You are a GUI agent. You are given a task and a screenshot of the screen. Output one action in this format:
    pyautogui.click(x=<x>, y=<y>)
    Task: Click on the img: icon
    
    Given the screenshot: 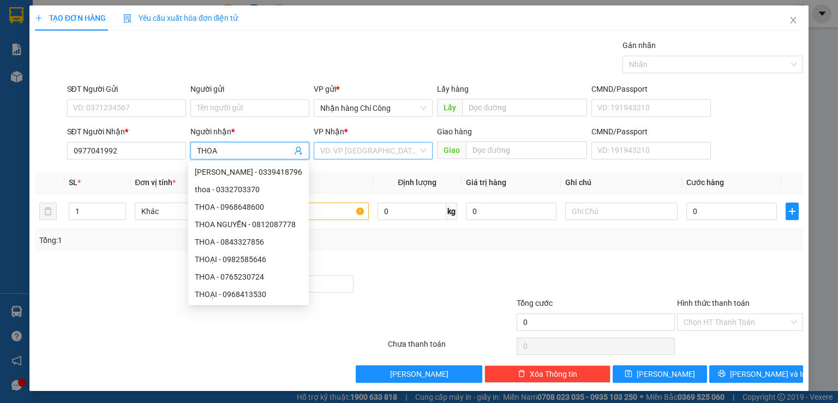 What is the action you would take?
    pyautogui.click(x=128, y=19)
    